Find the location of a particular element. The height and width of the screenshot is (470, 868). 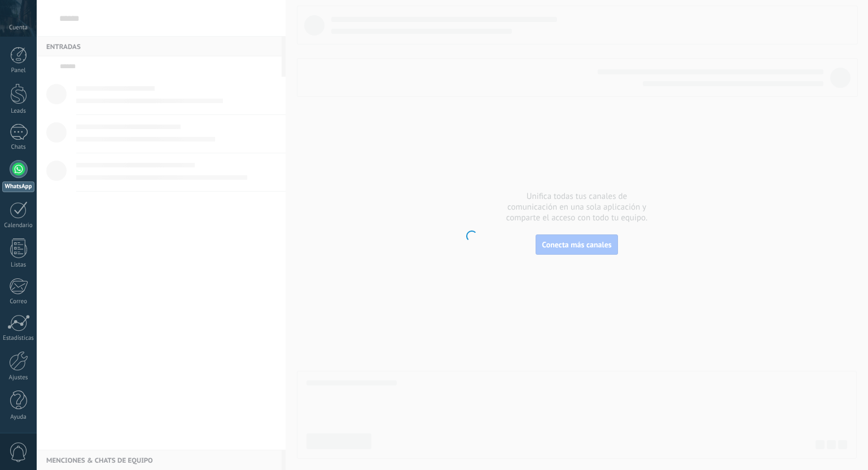

div: Estadísticas is located at coordinates (19, 338).